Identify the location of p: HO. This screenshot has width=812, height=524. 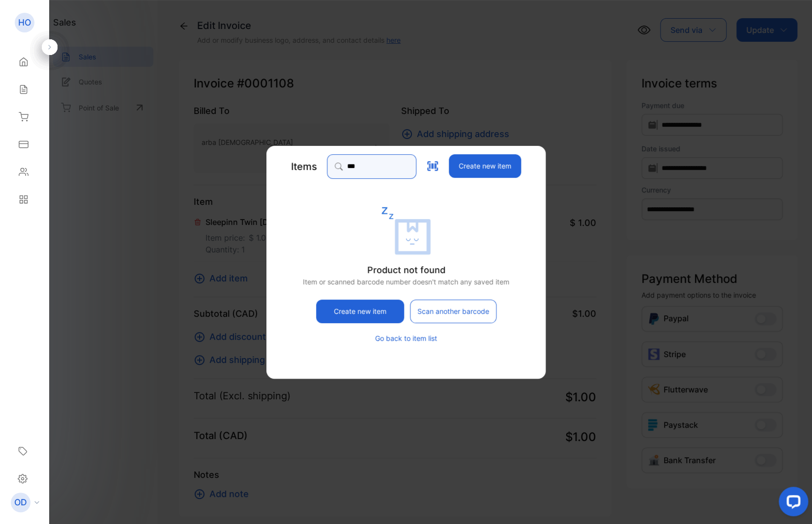
(25, 23).